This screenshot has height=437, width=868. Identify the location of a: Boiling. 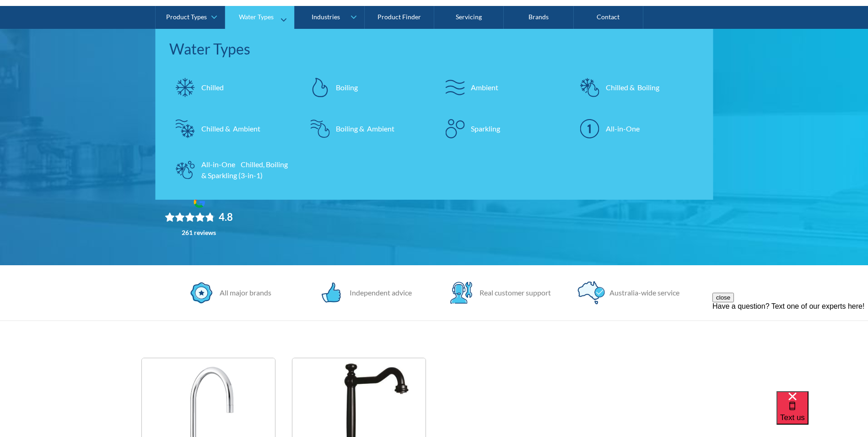
(367, 87).